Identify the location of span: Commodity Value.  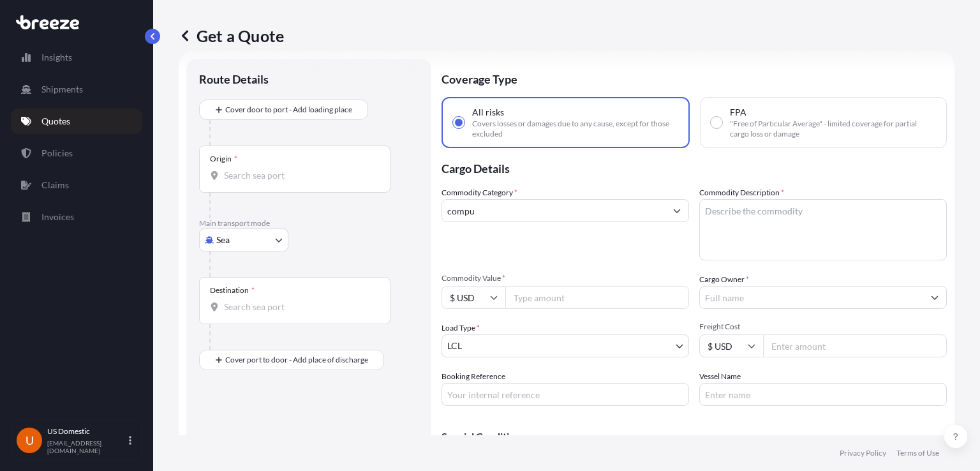
(566, 278).